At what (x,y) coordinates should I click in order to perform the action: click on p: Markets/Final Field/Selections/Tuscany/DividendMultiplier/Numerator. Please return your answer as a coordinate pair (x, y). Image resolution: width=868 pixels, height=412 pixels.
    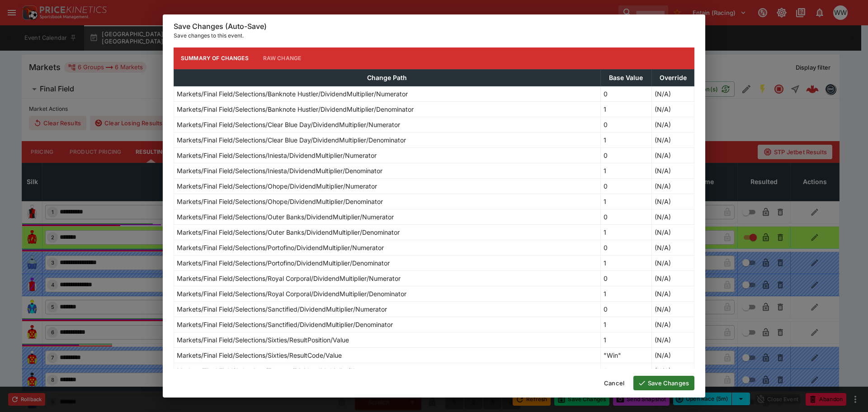
    Looking at the image, I should click on (279, 371).